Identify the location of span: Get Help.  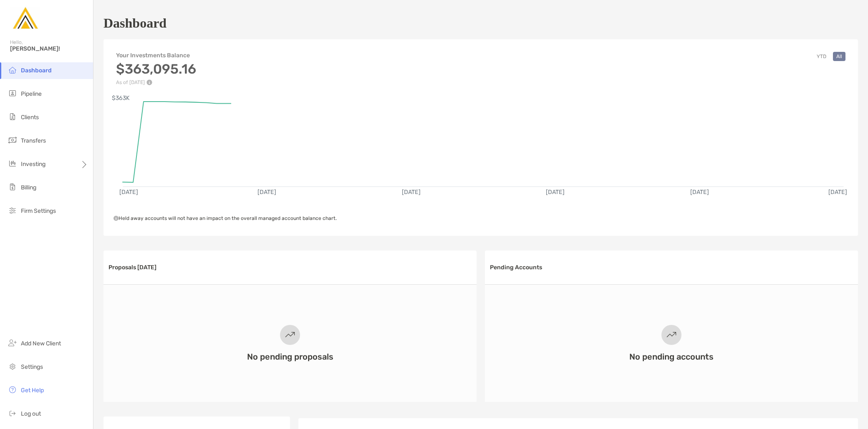
(32, 390).